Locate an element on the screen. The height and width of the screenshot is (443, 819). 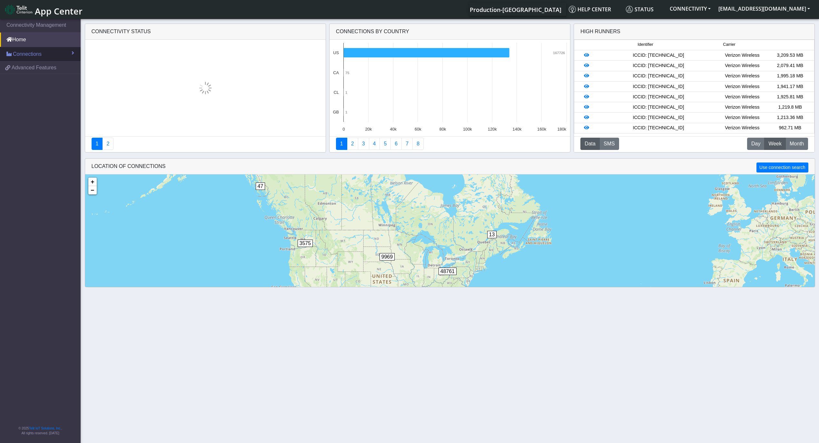
span: 47 is located at coordinates (261, 186).